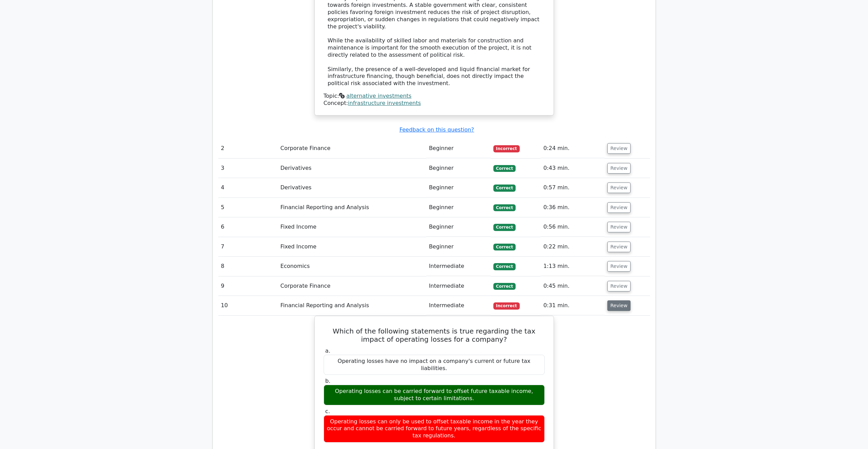  What do you see at coordinates (248, 266) in the screenshot?
I see `td: 8` at bounding box center [248, 266].